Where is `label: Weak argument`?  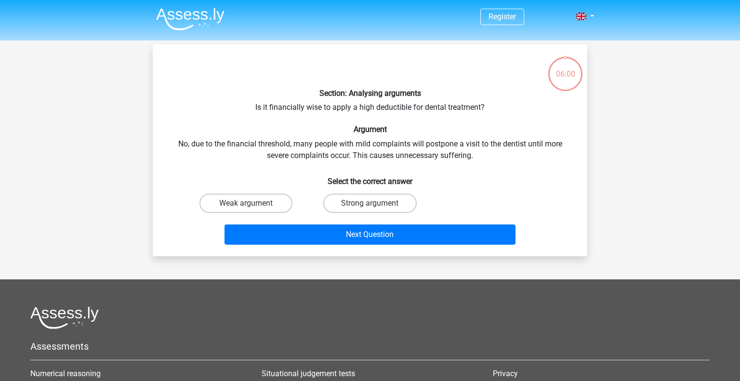
label: Weak argument is located at coordinates (246, 203).